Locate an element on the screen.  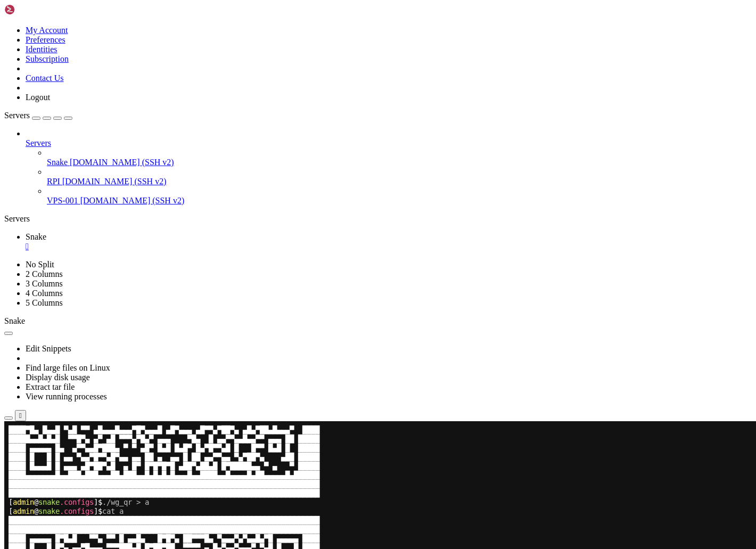
a: Snake is located at coordinates (389, 242).